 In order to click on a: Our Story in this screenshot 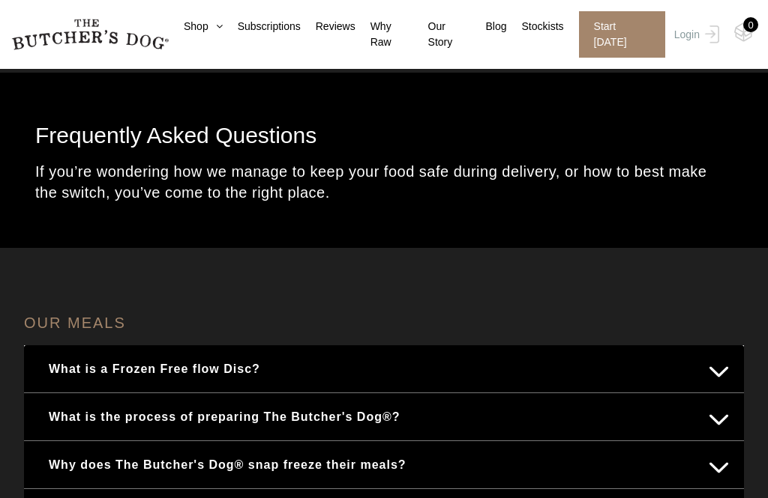, I will do `click(442, 34)`.